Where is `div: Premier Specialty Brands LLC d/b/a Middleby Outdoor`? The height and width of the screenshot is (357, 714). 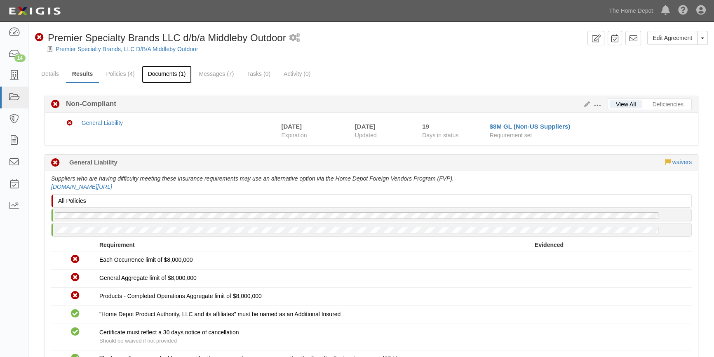 div: Premier Specialty Brands LLC d/b/a Middleby Outdoor is located at coordinates (160, 38).